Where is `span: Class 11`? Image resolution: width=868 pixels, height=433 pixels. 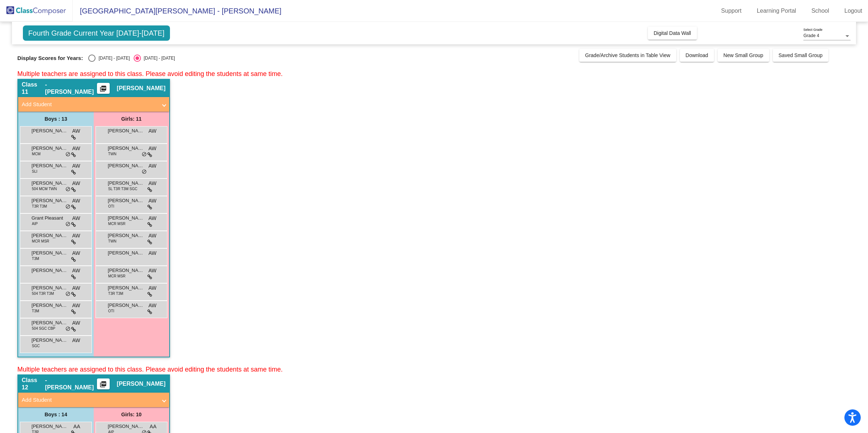
span: Class 11 is located at coordinates (33, 88).